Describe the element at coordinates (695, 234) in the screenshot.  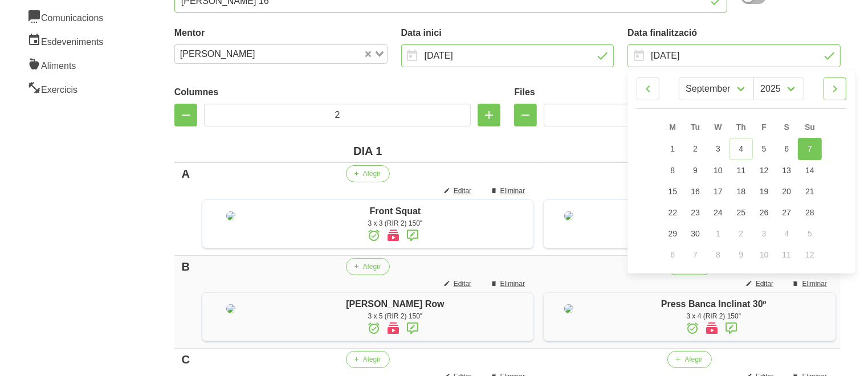
I see `a: 30` at that location.